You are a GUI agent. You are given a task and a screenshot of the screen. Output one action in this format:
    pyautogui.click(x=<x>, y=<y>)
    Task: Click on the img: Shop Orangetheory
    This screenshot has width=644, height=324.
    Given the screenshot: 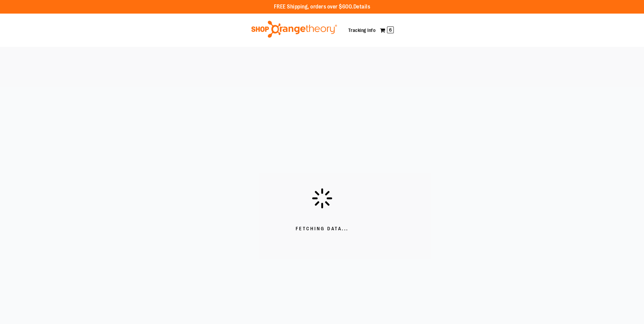 What is the action you would take?
    pyautogui.click(x=294, y=29)
    